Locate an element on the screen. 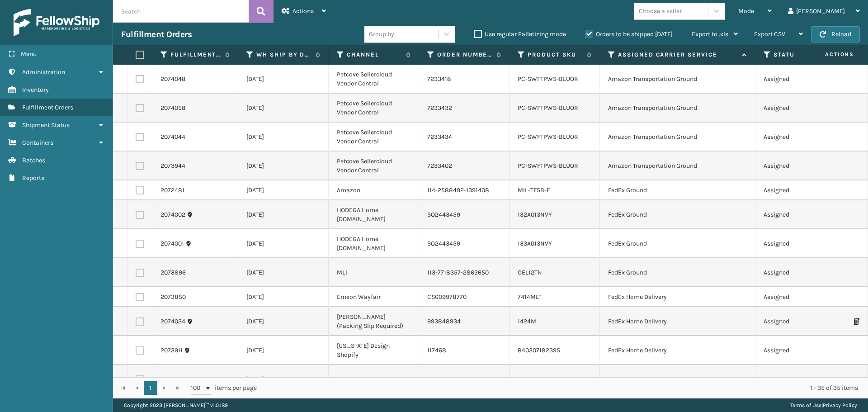 The height and width of the screenshot is (412, 868). a: 840307182395 is located at coordinates (539, 349).